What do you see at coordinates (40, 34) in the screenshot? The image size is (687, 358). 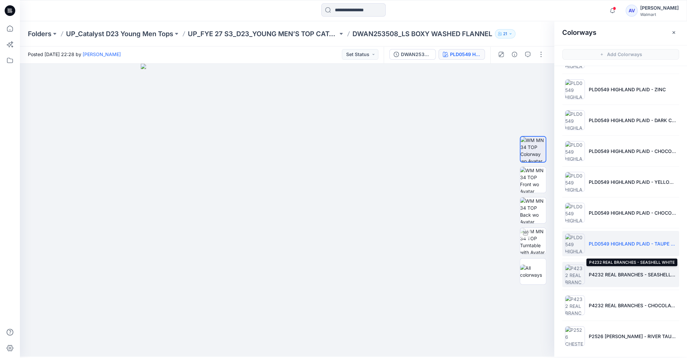 I see `a: Folders` at bounding box center [40, 34].